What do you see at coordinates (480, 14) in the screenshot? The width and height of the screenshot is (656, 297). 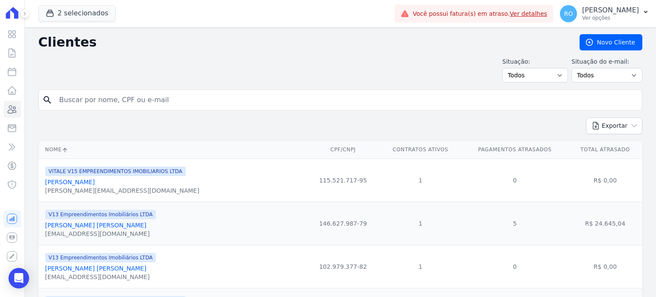 I see `span: Você possui fatura(s) em atraso.` at bounding box center [480, 14].